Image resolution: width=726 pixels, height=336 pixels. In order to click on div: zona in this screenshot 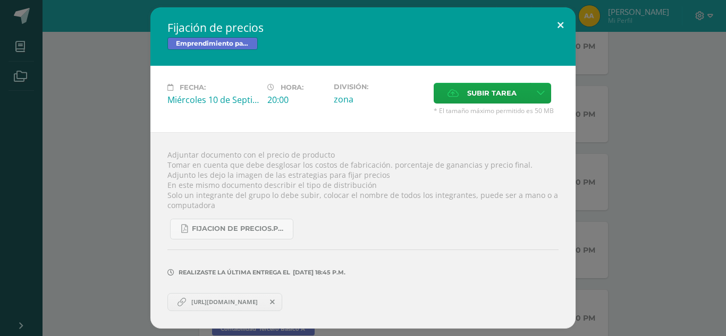, I will do `click(379, 99)`.